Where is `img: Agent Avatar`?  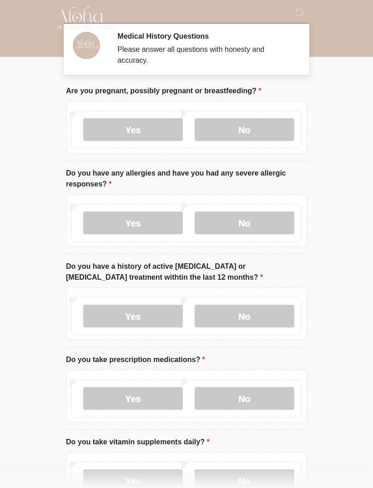 img: Agent Avatar is located at coordinates (86, 46).